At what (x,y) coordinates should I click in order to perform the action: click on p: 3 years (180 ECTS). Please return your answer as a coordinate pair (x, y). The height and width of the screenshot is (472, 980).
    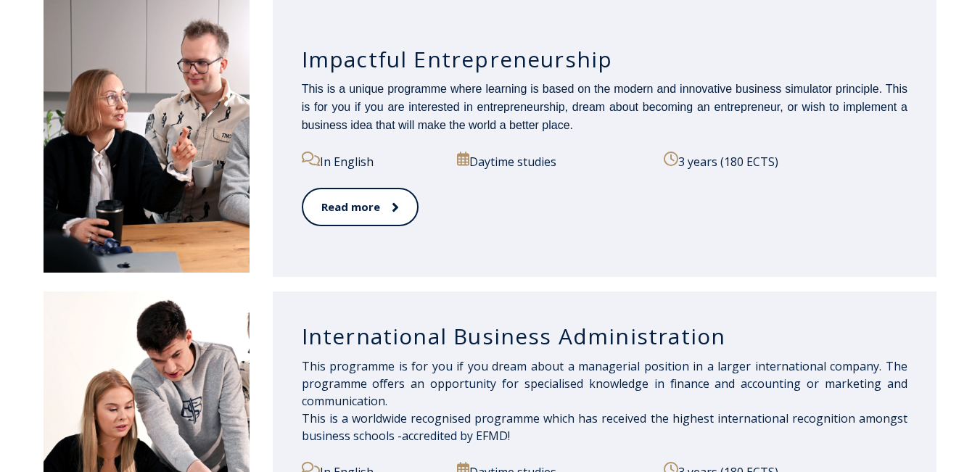
    Looking at the image, I should click on (786, 161).